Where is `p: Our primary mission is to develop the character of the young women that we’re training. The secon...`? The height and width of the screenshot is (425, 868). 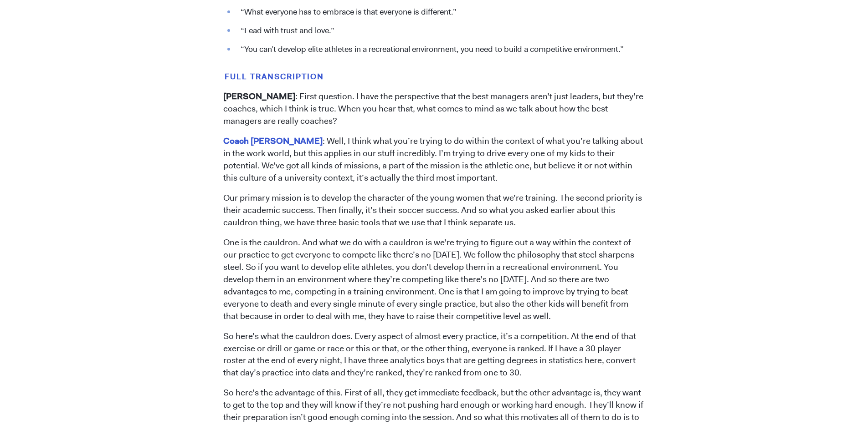
p: Our primary mission is to develop the character of the young women that we’re training. The secon... is located at coordinates (434, 210).